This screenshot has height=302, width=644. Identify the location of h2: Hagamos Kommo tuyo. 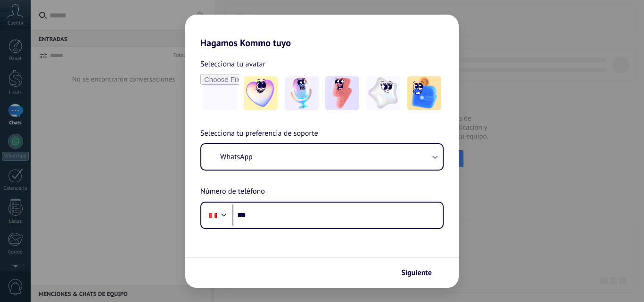
(322, 32).